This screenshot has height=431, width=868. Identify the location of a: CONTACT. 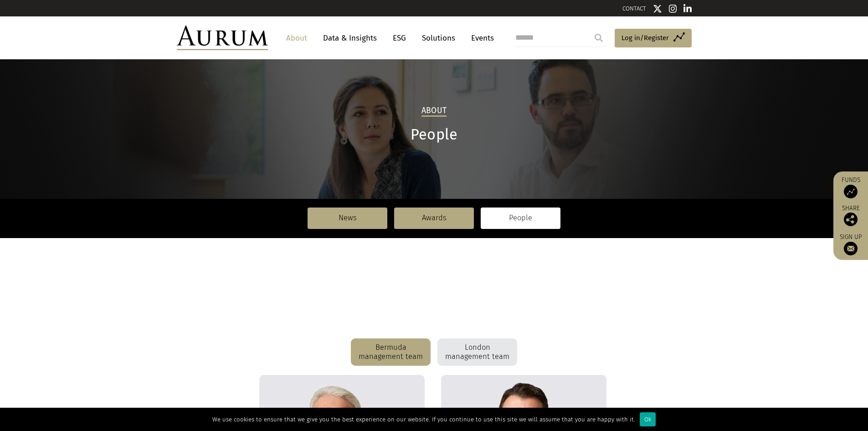
(634, 8).